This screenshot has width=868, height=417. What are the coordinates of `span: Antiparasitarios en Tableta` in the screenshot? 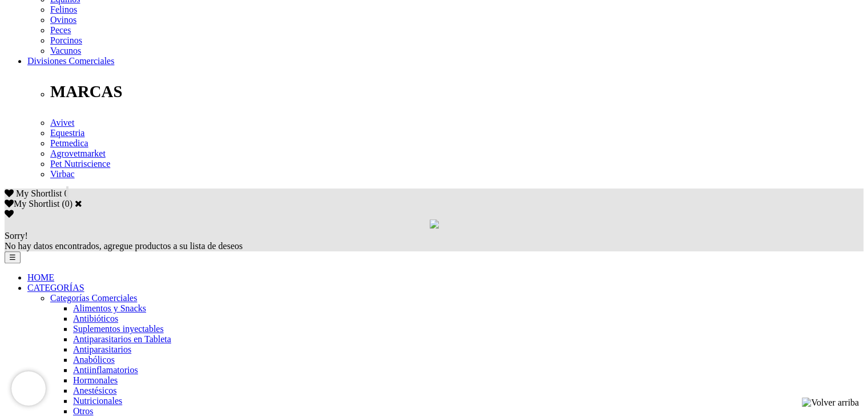 It's located at (122, 339).